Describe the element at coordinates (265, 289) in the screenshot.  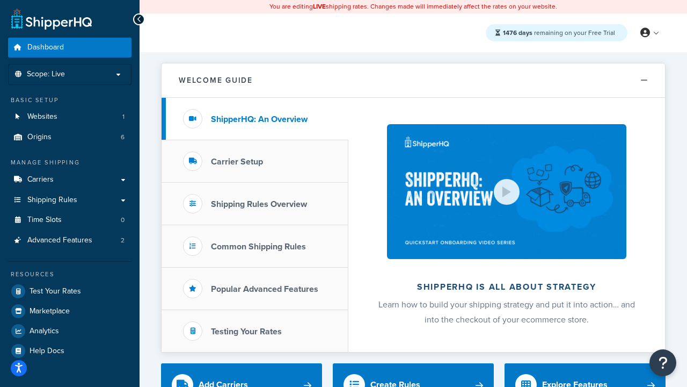
I see `h3: Popular Advanced Features` at that location.